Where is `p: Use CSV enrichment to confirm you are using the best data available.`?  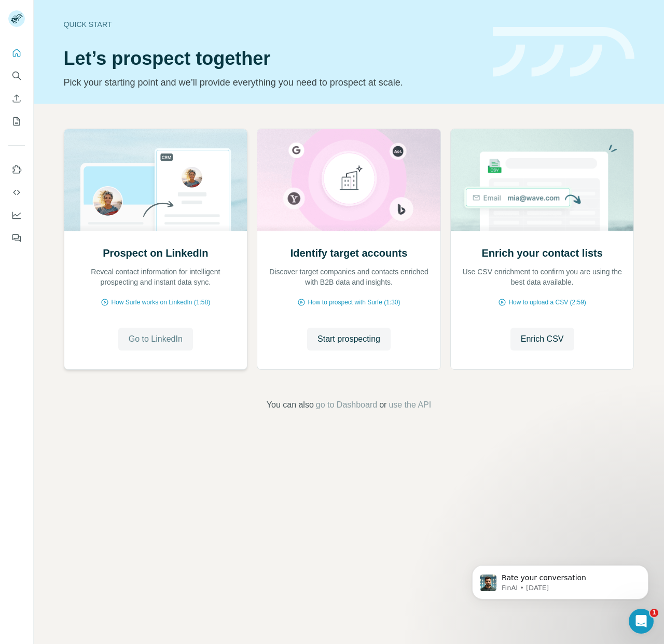
p: Use CSV enrichment to confirm you are using the best data available. is located at coordinates (542, 277).